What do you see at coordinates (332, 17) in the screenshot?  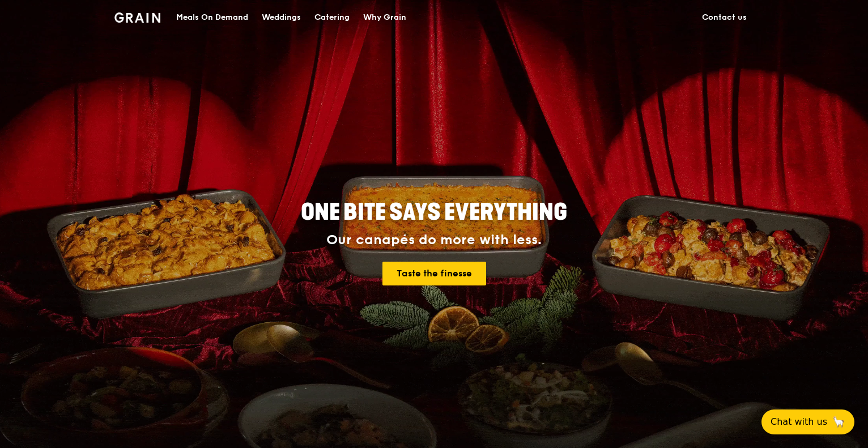 I see `a: Catering` at bounding box center [332, 17].